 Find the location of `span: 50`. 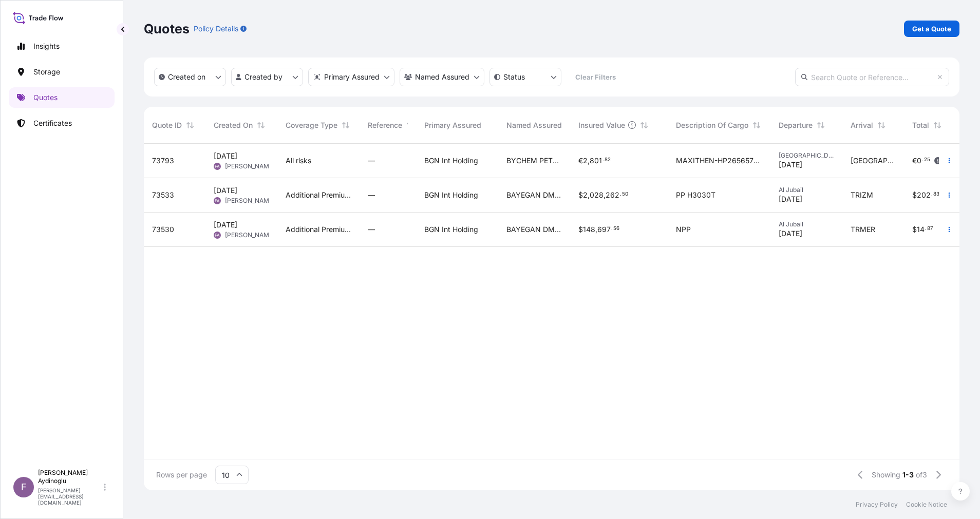

span: 50 is located at coordinates (625, 194).